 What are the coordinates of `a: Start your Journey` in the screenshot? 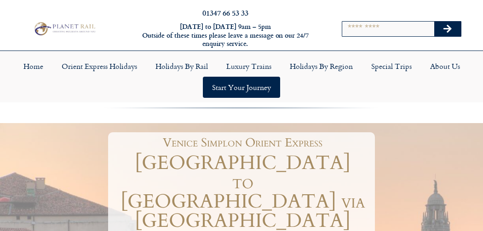 It's located at (242, 87).